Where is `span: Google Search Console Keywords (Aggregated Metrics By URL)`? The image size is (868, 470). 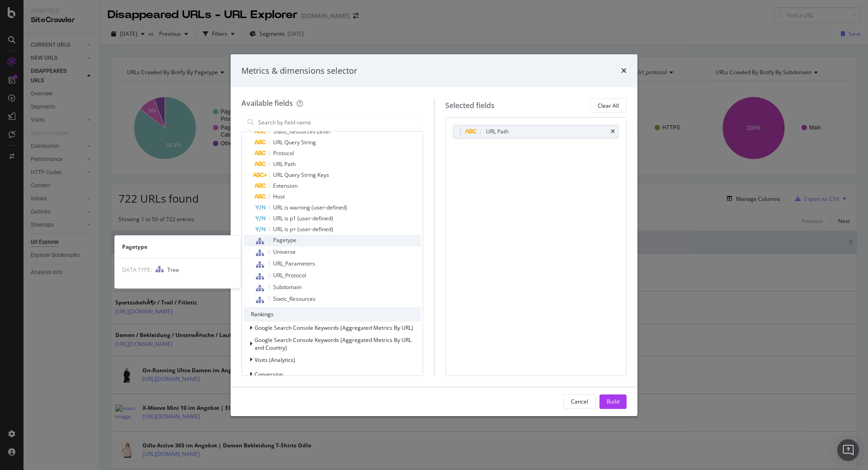
span: Google Search Console Keywords (Aggregated Metrics By URL) is located at coordinates (334, 327).